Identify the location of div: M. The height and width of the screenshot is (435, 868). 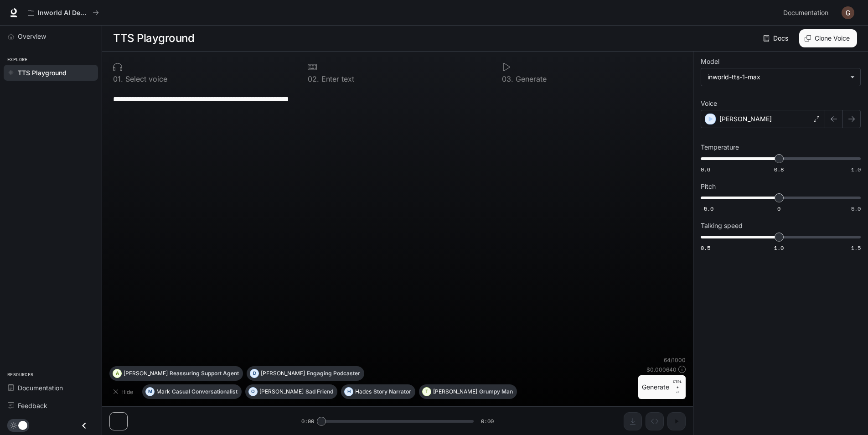
(150, 392).